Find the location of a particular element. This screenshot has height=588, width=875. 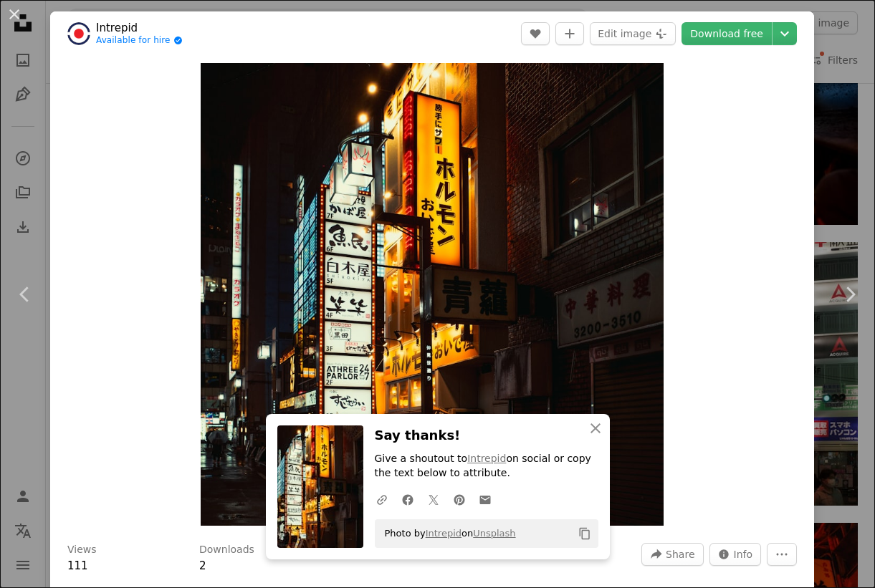

span: 2 is located at coordinates (203, 566).